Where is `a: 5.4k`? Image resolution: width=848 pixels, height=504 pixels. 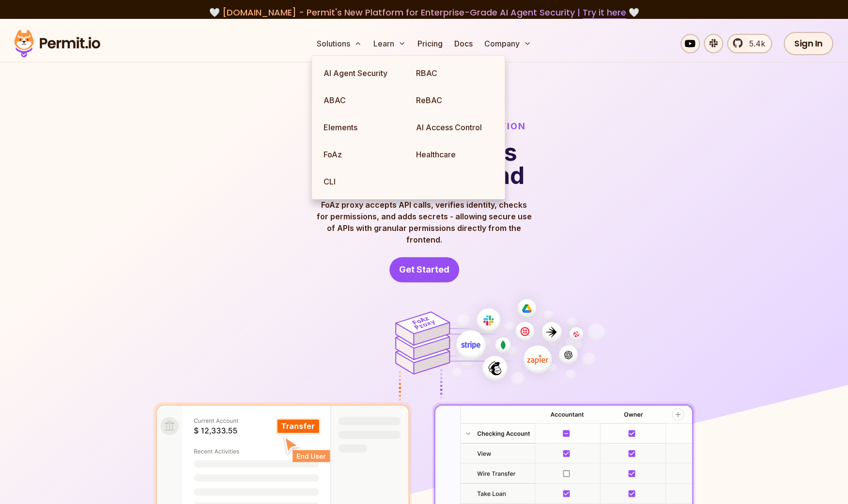
a: 5.4k is located at coordinates (749, 43).